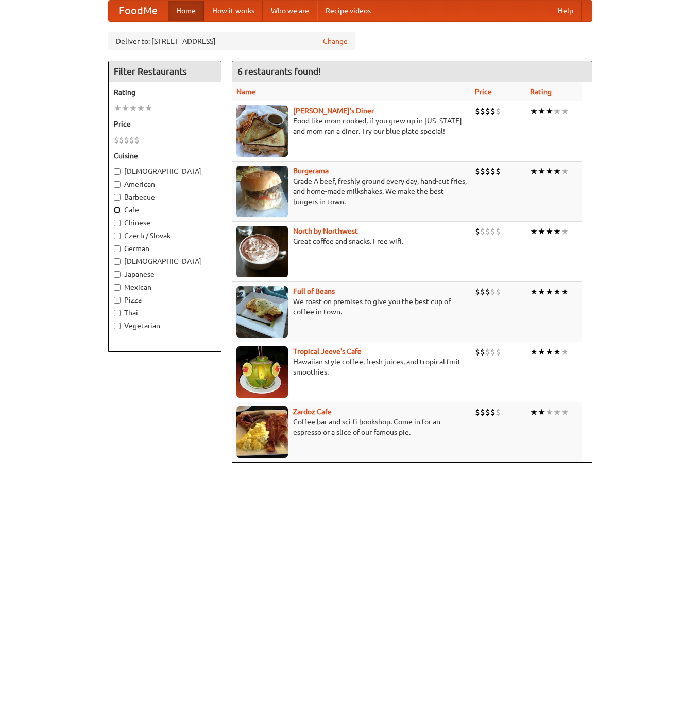 This screenshot has width=700, height=728. I want to click on label: American, so click(165, 185).